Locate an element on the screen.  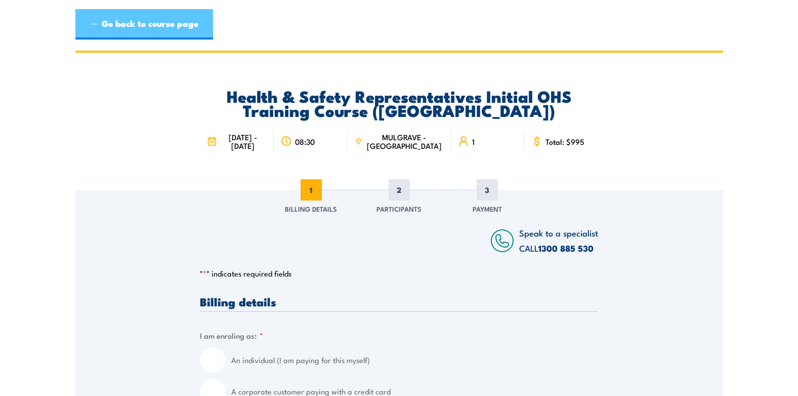
a: 1300 885 530 is located at coordinates (566, 248).